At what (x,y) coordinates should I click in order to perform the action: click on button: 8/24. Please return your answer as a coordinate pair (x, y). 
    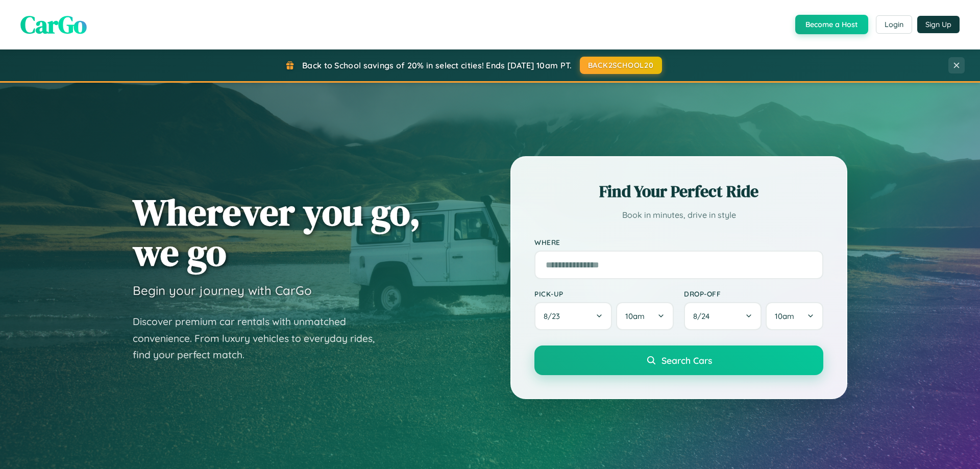
    Looking at the image, I should click on (723, 316).